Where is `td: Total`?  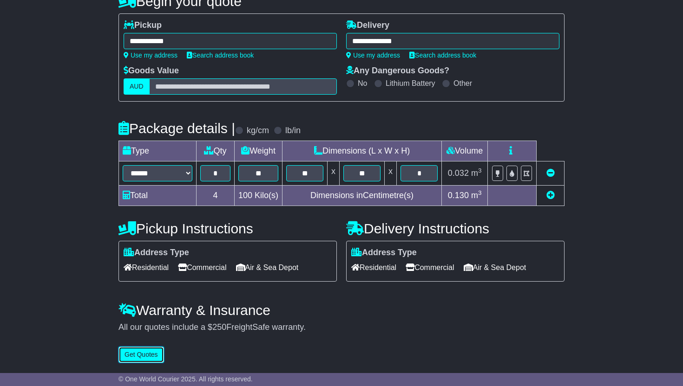
td: Total is located at coordinates (157, 196).